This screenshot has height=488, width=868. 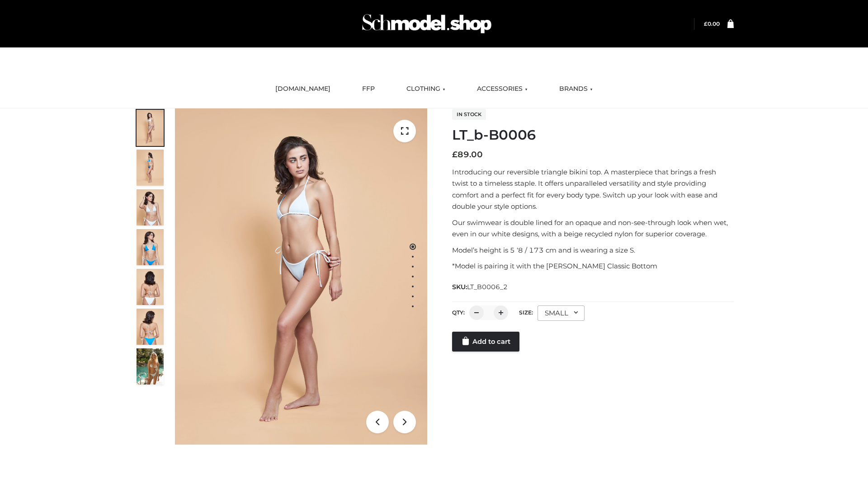 What do you see at coordinates (593, 250) in the screenshot?
I see `p: Model’s height is 5 ‘8 / 173 cm and is wearing a size S.` at bounding box center [593, 250].